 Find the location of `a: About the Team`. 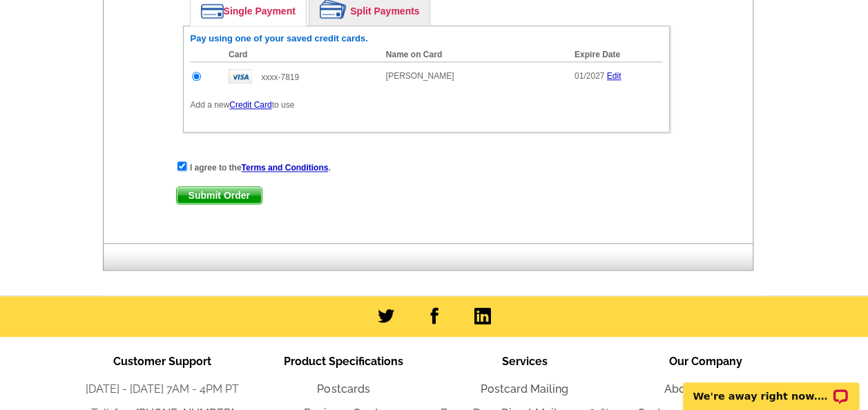

a: About the Team is located at coordinates (706, 389).